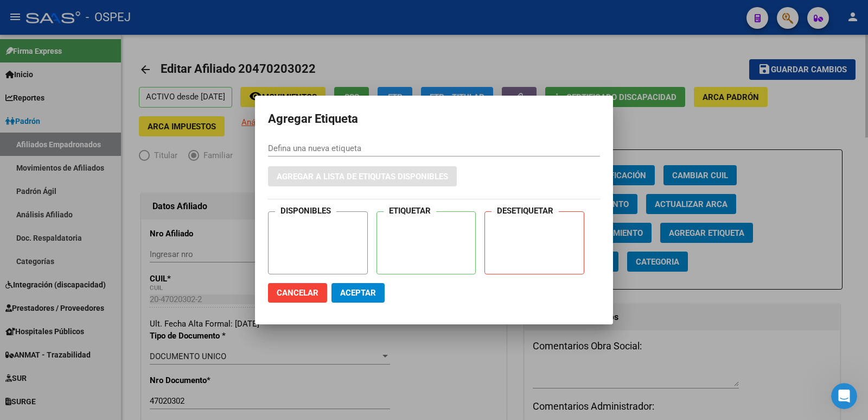  What do you see at coordinates (434, 119) in the screenshot?
I see `h2: Agregar Etiqueta` at bounding box center [434, 119].